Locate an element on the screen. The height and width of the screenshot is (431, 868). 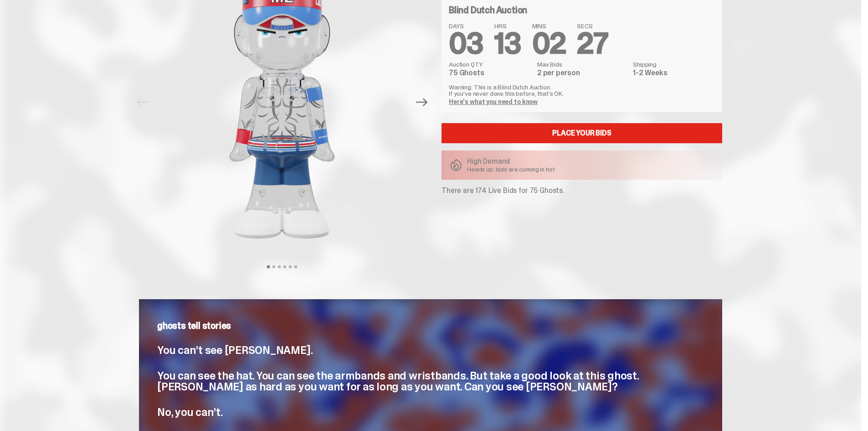
span: MINS is located at coordinates (549, 26).